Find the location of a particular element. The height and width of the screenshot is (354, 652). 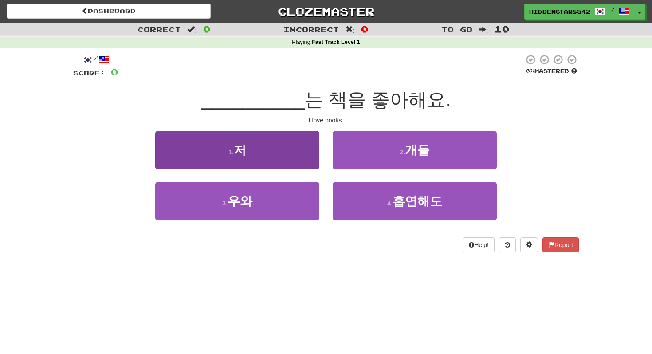

button: 1.저 is located at coordinates (237, 150).